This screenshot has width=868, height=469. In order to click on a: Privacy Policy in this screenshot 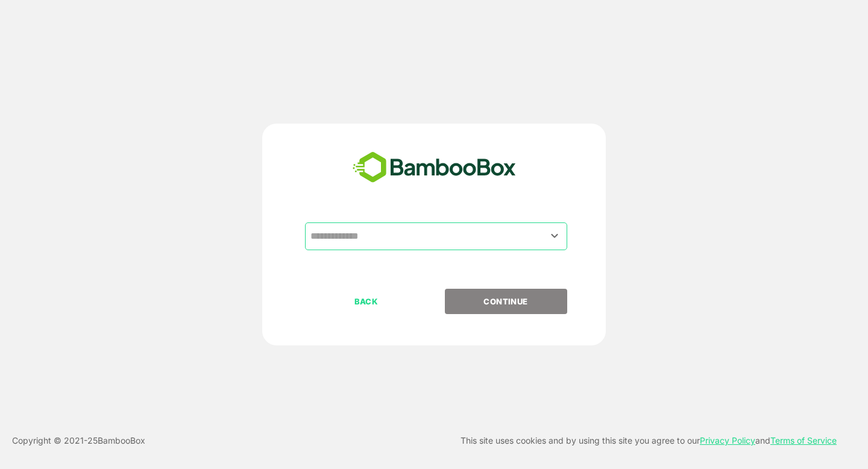, I will do `click(727, 440)`.